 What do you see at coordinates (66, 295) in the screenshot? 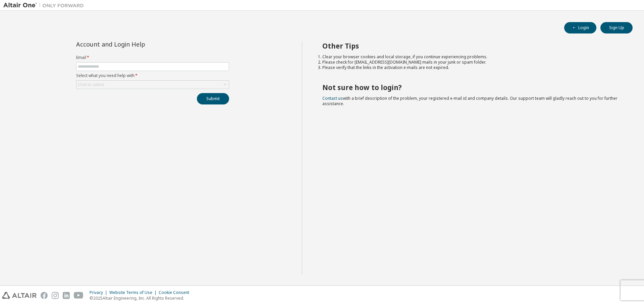
I see `img: linkedin.svg` at bounding box center [66, 295].